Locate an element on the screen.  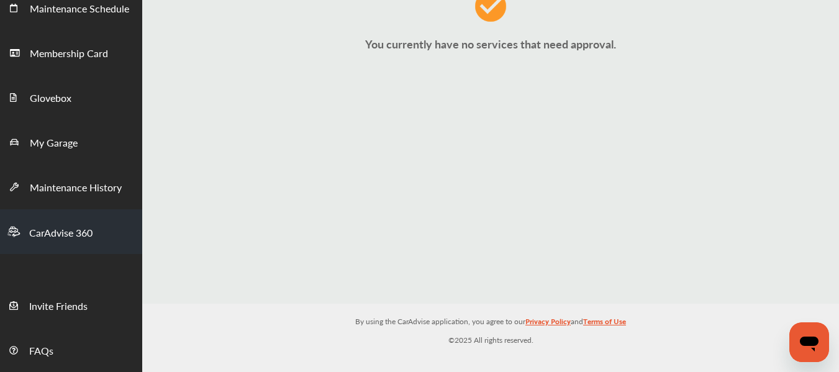
span: My Garage is located at coordinates (53, 143).